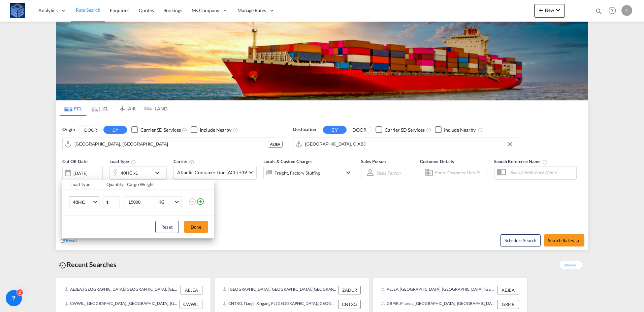 The image size is (644, 312). Describe the element at coordinates (167, 227) in the screenshot. I see `button: Reset` at that location.